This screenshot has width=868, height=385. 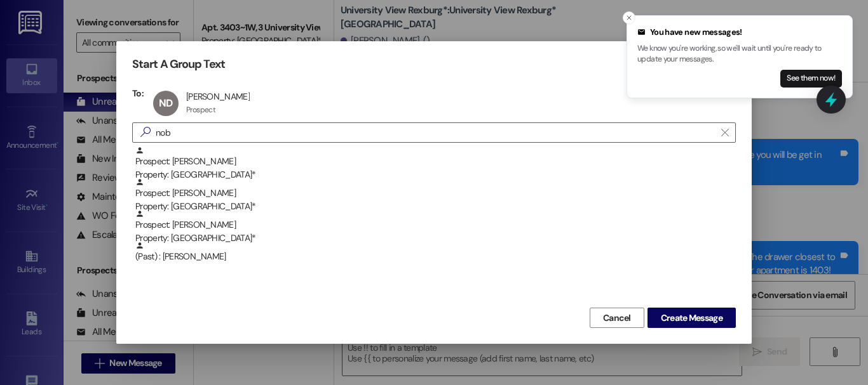 What do you see at coordinates (138, 93) in the screenshot?
I see `h3: To:` at bounding box center [138, 93].